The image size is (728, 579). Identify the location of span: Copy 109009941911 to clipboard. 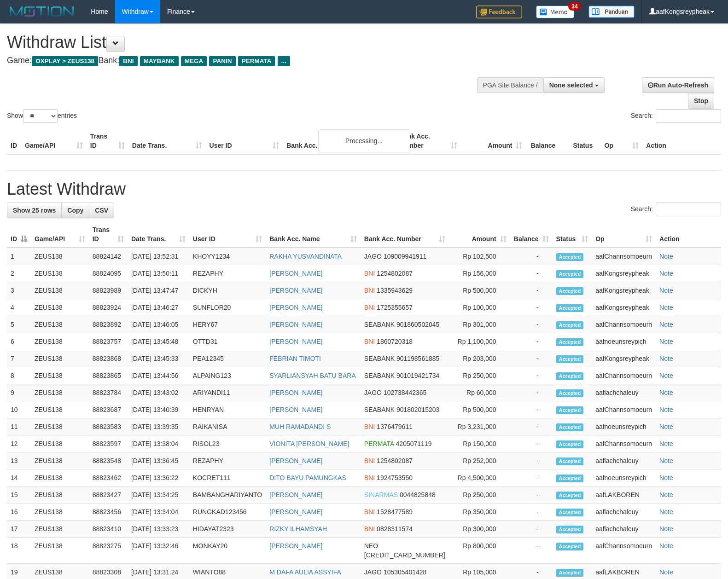
(405, 256).